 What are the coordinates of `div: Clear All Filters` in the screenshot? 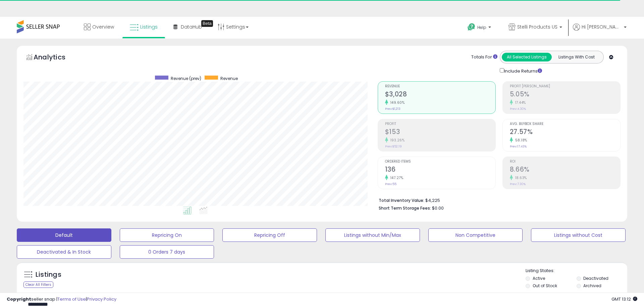 It's located at (39, 284).